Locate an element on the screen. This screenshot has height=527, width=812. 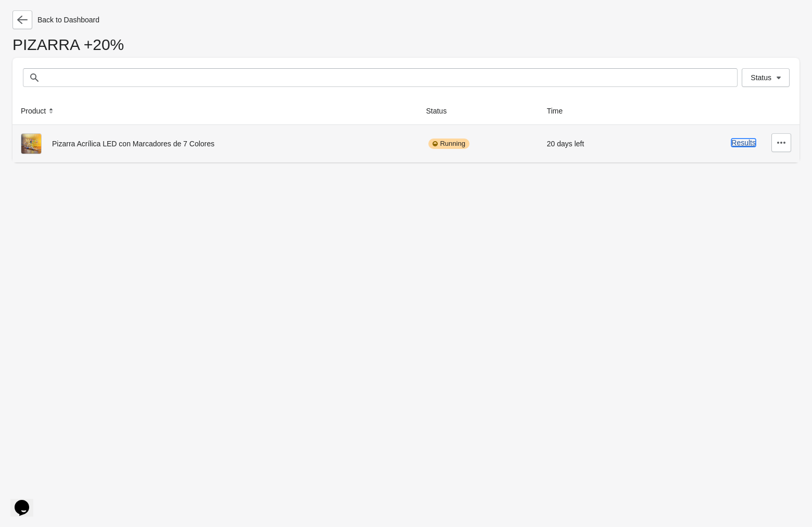
div: Pizarra Acrílica LED con Marcadores de 7 Colores is located at coordinates (215, 144).